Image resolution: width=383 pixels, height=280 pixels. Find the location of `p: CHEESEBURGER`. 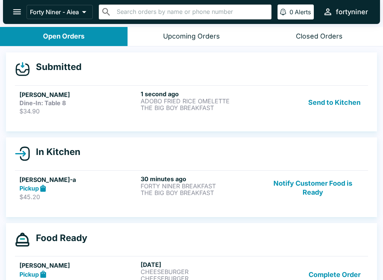

p: CHEESEBURGER is located at coordinates (200, 272).